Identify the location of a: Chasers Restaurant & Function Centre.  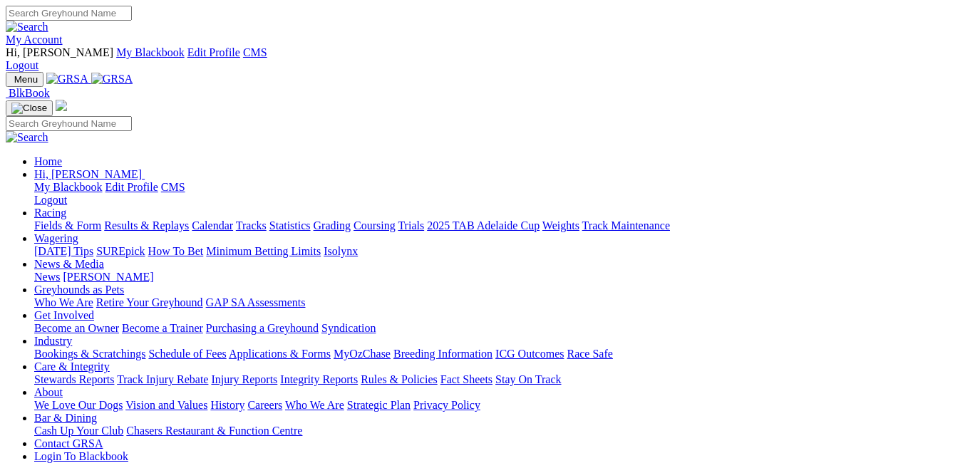
(214, 430).